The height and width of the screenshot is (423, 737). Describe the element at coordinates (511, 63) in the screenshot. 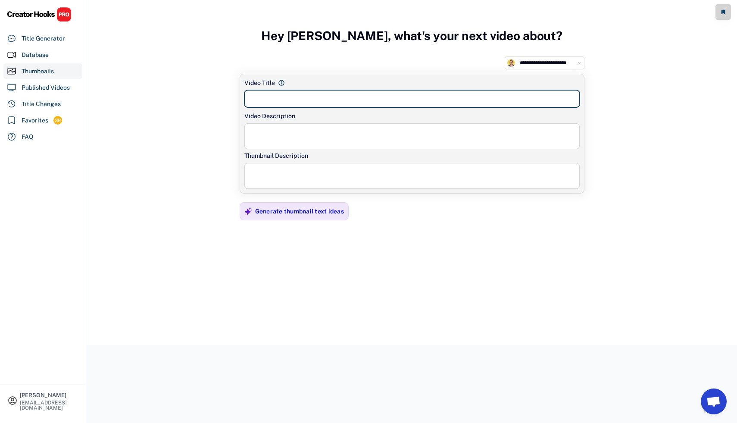

I see `img: channels4_profile.jpg` at that location.